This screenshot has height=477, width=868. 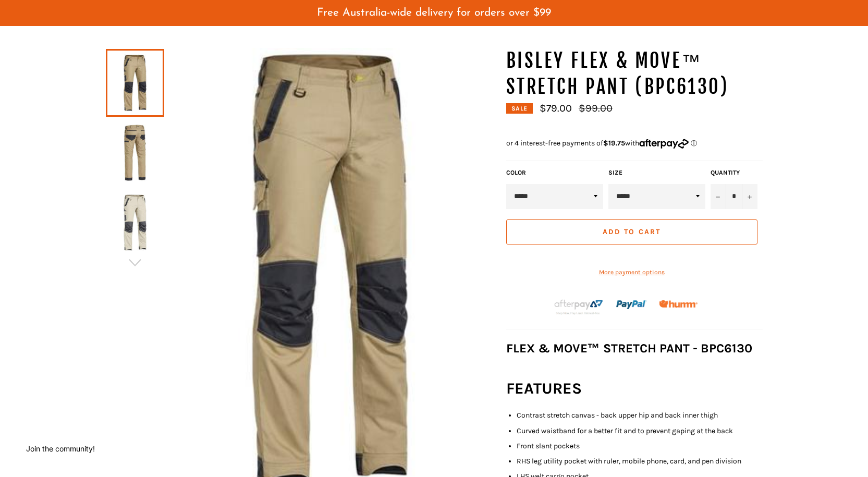 What do you see at coordinates (749, 197) in the screenshot?
I see `button: Increase item quantity by one` at bounding box center [749, 197].